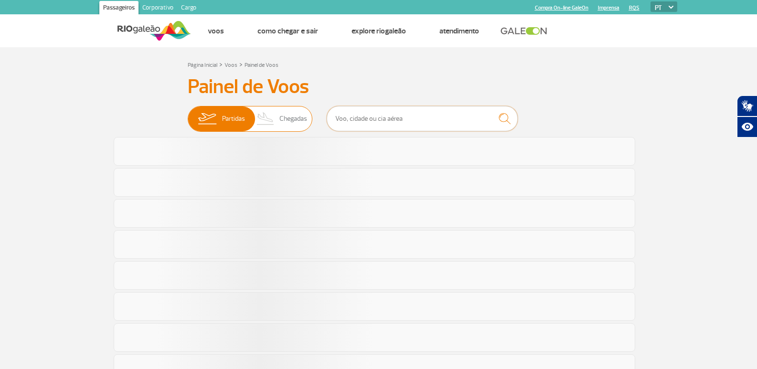  Describe the element at coordinates (747, 117) in the screenshot. I see `div: Plugin de acessibilidade da Hand Talk.` at that location.